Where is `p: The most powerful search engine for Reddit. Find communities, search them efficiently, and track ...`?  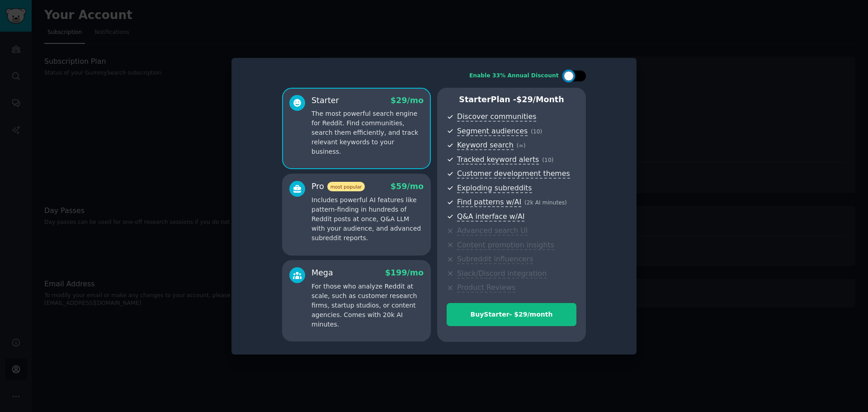
p: The most powerful search engine for Reddit. Find communities, search them efficiently, and track ... is located at coordinates (368, 132).